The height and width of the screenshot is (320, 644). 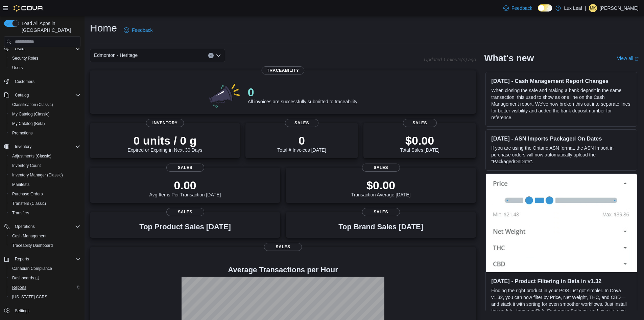 I want to click on span: Traceabilty Dashboard, so click(x=33, y=245).